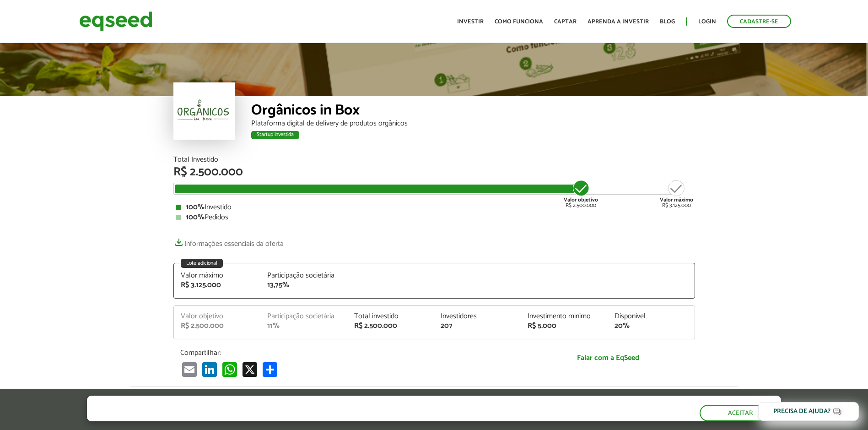 This screenshot has height=430, width=868. Describe the element at coordinates (565, 22) in the screenshot. I see `a: Captar` at that location.